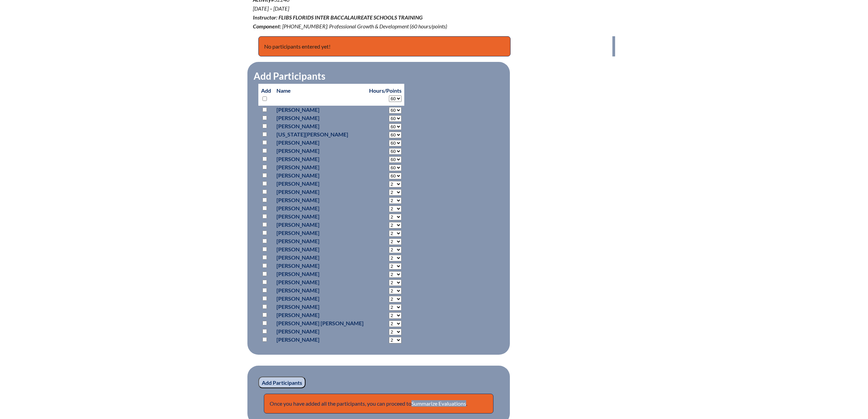 This screenshot has height=419, width=868. I want to click on p: No participants entered yet!, so click(384, 47).